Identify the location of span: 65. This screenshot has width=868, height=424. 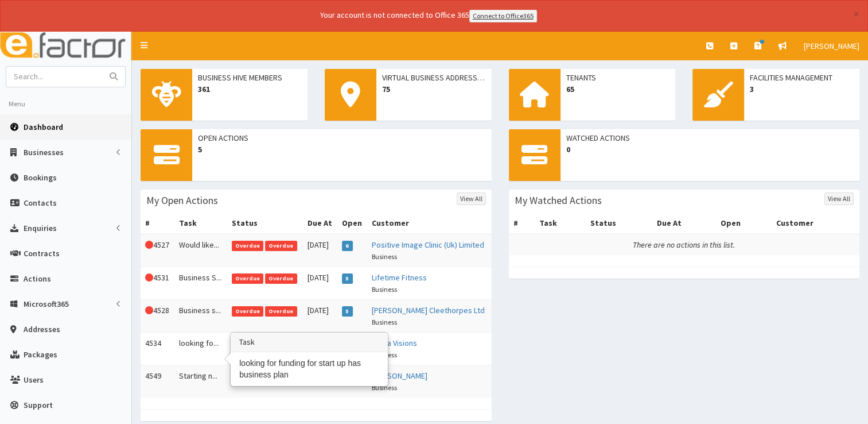
(618, 89).